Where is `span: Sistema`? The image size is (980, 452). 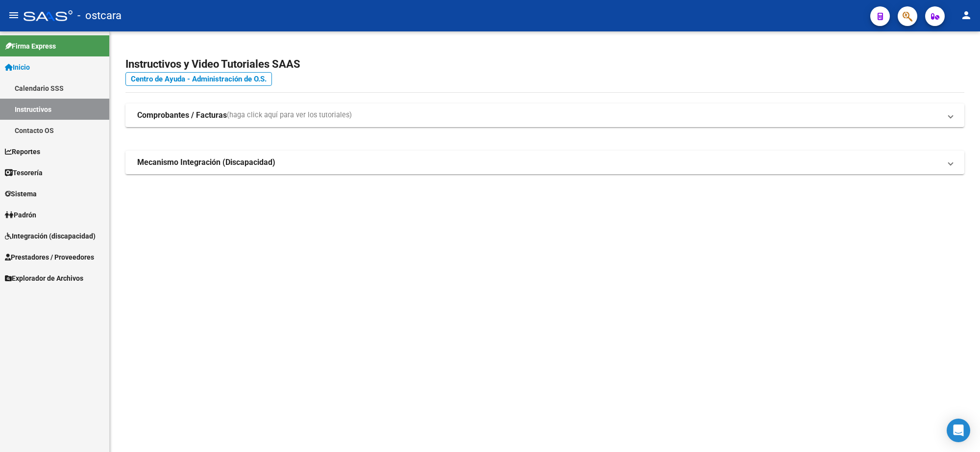
span: Sistema is located at coordinates (21, 193).